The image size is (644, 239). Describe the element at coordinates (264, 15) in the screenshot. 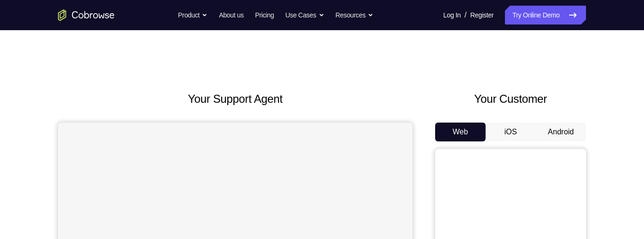

I see `a: Pricing` at that location.